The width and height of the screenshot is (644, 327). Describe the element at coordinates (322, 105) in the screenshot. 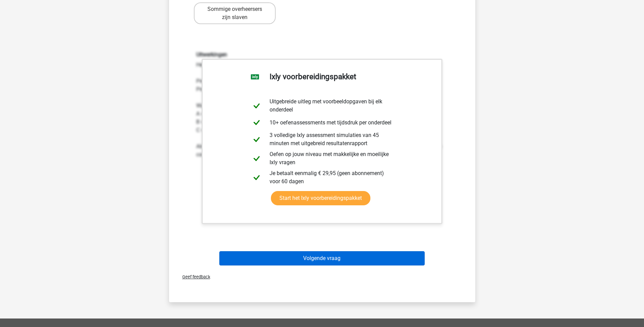

I see `div: Het is handig om de stellingen makkelijker op te schrijven: Premisse 1: Geen B zijn A Premisse 2:...` at that location.